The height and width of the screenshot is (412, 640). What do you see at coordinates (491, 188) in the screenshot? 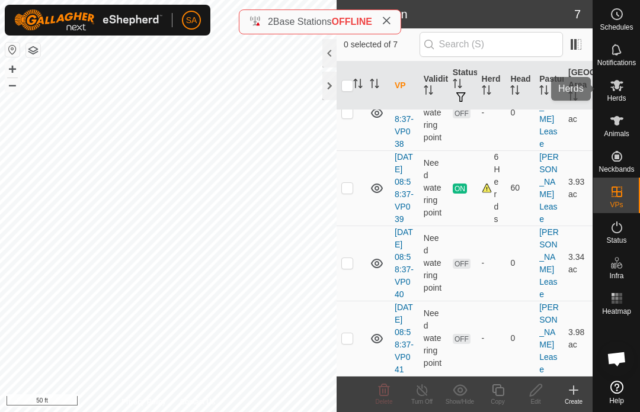
I see `div: 6 Herds` at bounding box center [491, 188].